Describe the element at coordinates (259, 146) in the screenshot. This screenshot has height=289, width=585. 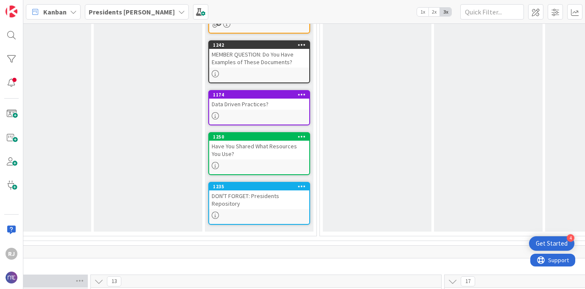
I see `div: 1250Have You Shared What Resources You Use?` at that location.